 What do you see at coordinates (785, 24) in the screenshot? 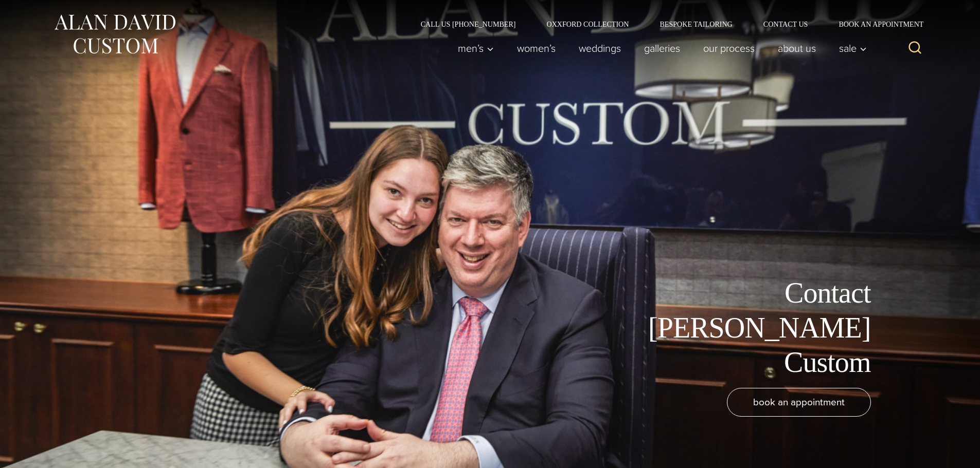
I see `a: Contact Us` at bounding box center [785, 24].